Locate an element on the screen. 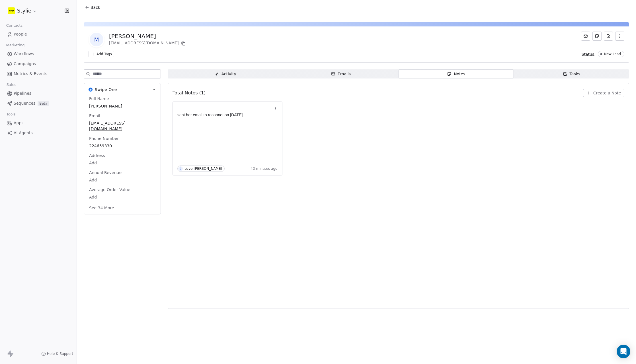 The width and height of the screenshot is (636, 364). span: Status: is located at coordinates (588, 55).